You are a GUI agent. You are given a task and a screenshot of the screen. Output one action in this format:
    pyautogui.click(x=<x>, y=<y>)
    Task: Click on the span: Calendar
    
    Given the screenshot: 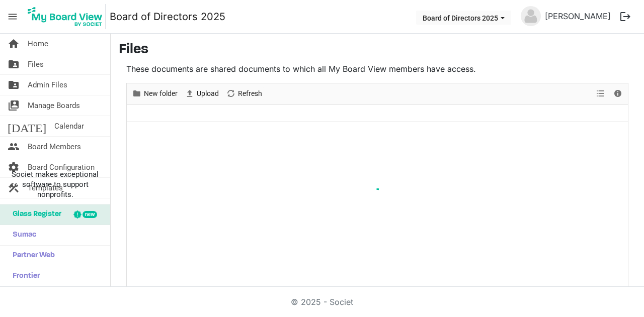 What is the action you would take?
    pyautogui.click(x=69, y=126)
    